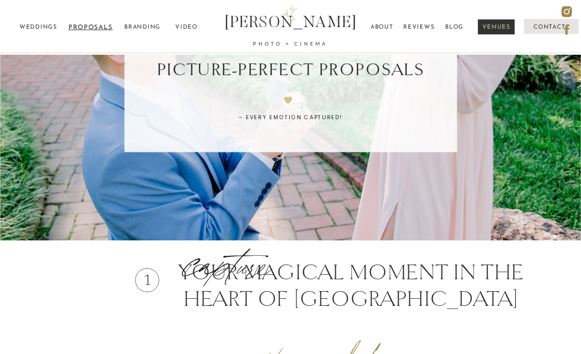 The width and height of the screenshot is (581, 354). I want to click on a: reviews, so click(418, 28).